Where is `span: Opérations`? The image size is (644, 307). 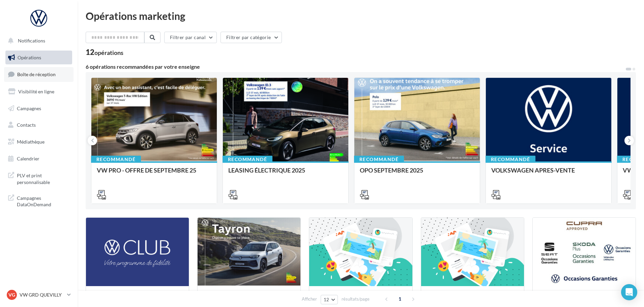 span: Opérations is located at coordinates (29, 58).